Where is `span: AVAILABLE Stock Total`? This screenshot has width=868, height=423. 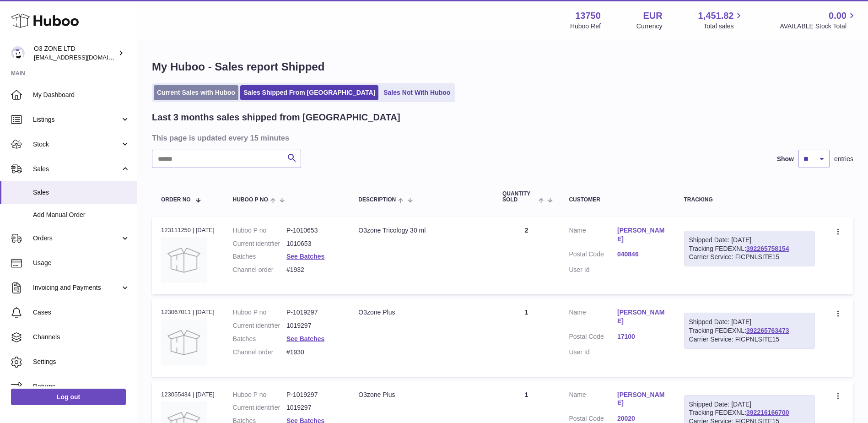
span: AVAILABLE Stock Total is located at coordinates (819, 26).